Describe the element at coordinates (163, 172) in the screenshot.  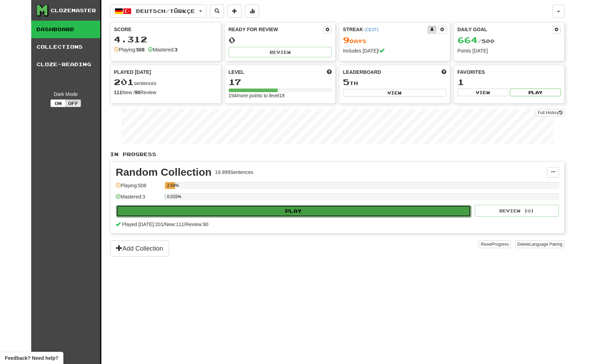
I see `div: Random Collection` at that location.